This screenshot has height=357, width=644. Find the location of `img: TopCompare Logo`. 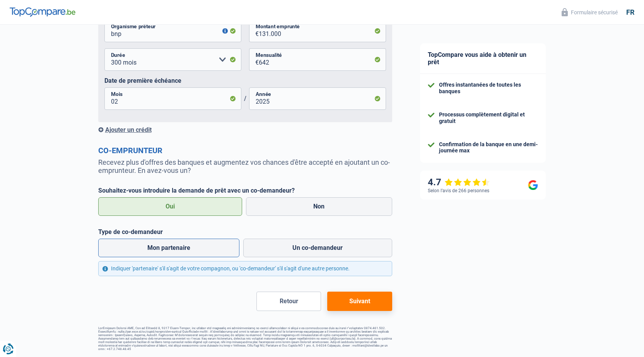

img: TopCompare Logo is located at coordinates (43, 12).